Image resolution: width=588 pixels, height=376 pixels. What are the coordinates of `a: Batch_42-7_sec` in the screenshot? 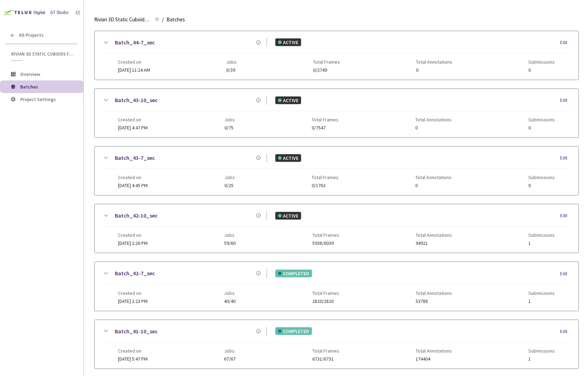 It's located at (135, 273).